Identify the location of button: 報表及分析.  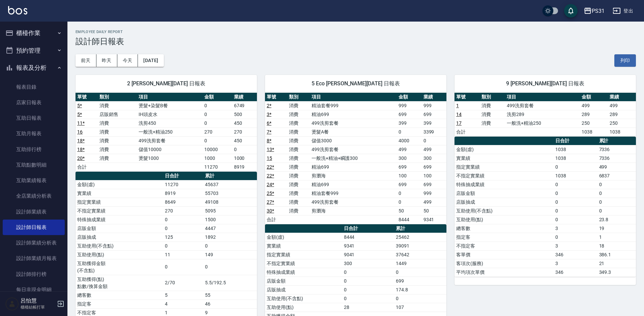
(34, 68).